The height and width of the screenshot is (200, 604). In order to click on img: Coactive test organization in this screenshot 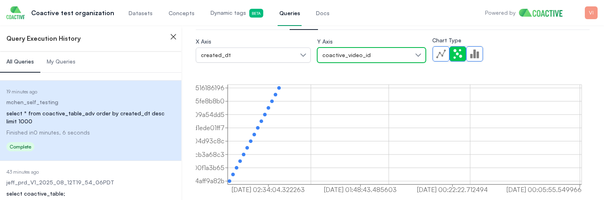, I will do `click(16, 13)`.